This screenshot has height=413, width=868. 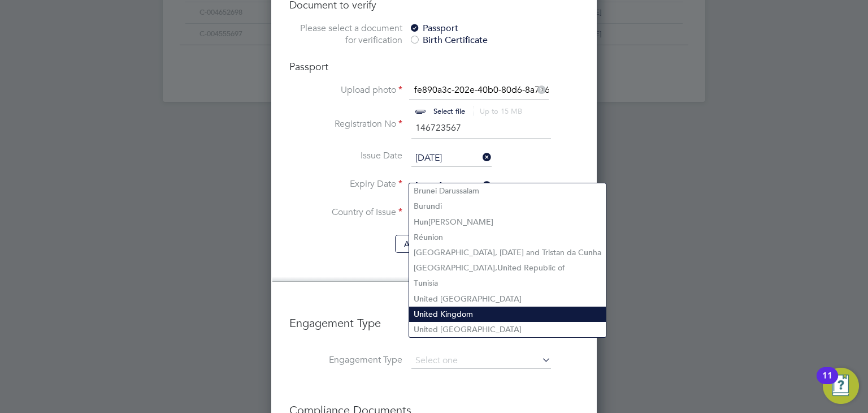 I want to click on label: Upload photo, so click(x=346, y=90).